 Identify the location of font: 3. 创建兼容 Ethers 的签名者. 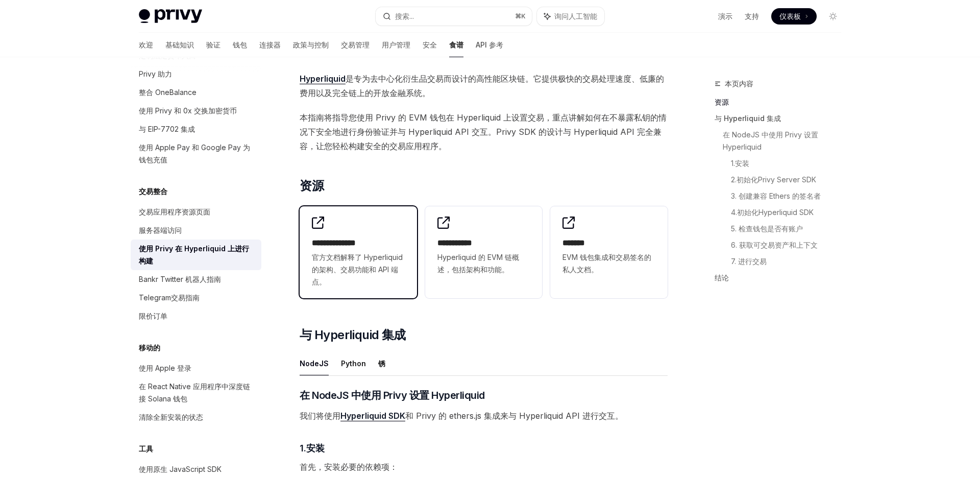
(776, 196).